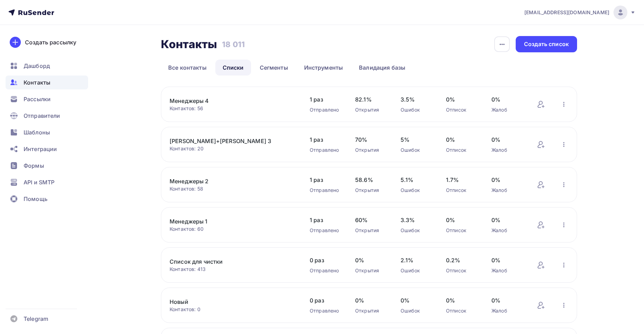 The image size is (644, 334). Describe the element at coordinates (416, 180) in the screenshot. I see `span: 5.1%` at that location.